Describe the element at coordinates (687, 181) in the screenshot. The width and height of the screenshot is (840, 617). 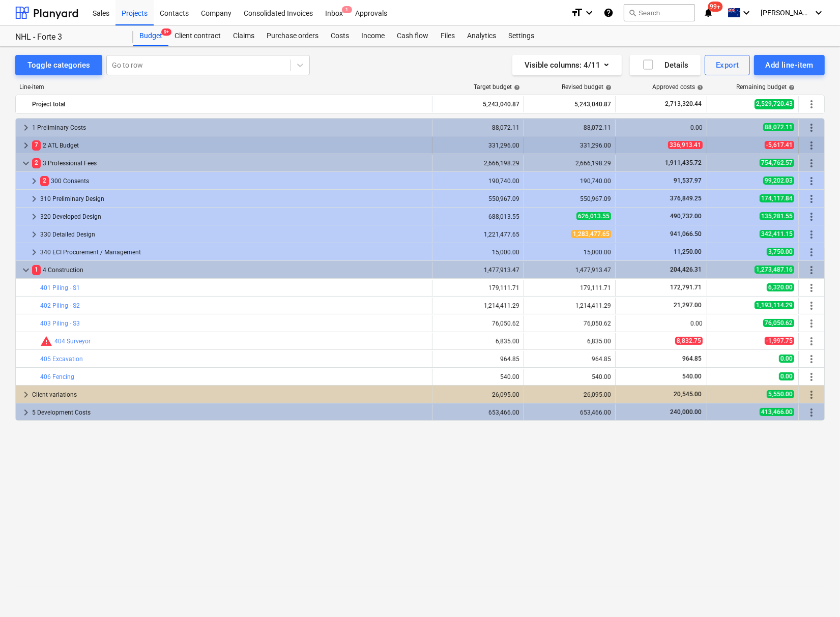
I see `span: 91,537.97` at that location.